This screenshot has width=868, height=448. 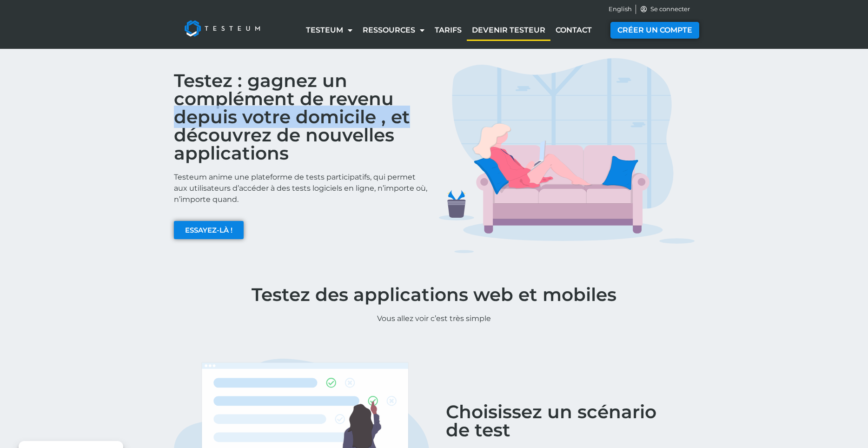 I want to click on span: Se connecter, so click(x=669, y=9).